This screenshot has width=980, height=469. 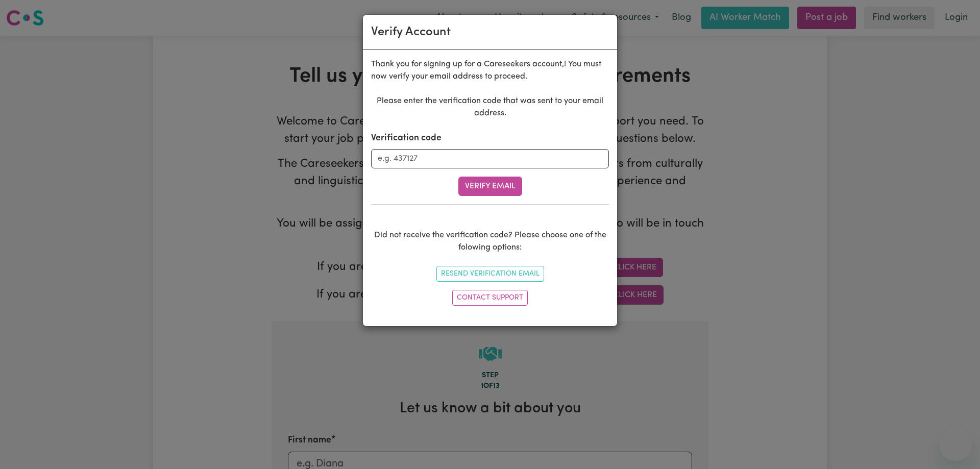 I want to click on p: Thank you for signing up for a Careseekers account, ! You must now verify your email address to p..., so click(x=490, y=71).